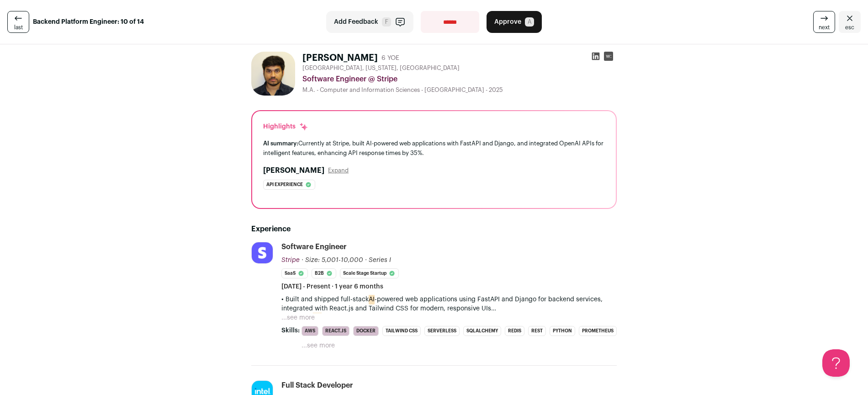 This screenshot has height=395, width=868. What do you see at coordinates (338, 170) in the screenshot?
I see `button: Expand` at bounding box center [338, 170].